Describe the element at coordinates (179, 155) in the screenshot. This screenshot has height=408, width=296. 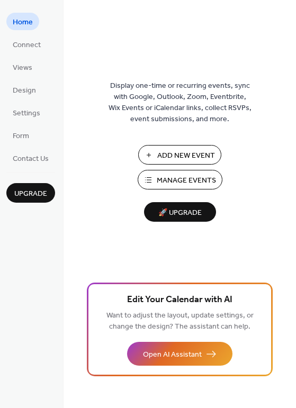
I see `button: Add New Event` at that location.